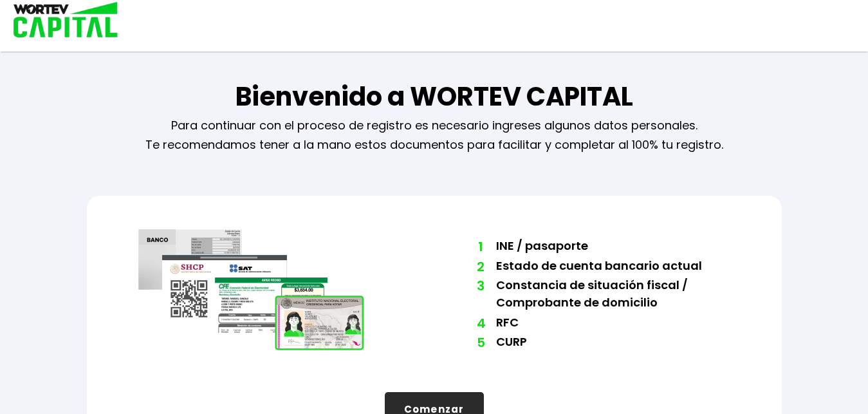 The height and width of the screenshot is (414, 868). Describe the element at coordinates (613, 323) in the screenshot. I see `li: RFC` at that location.